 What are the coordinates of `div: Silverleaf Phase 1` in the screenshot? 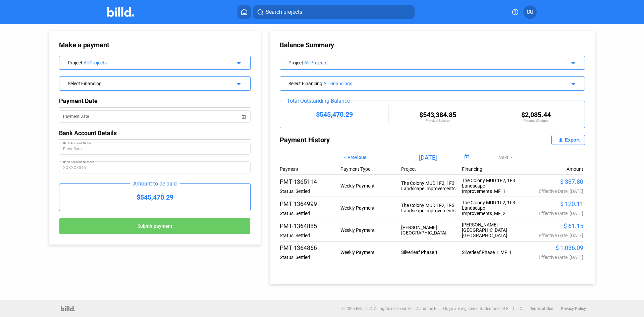 It's located at (431, 253).